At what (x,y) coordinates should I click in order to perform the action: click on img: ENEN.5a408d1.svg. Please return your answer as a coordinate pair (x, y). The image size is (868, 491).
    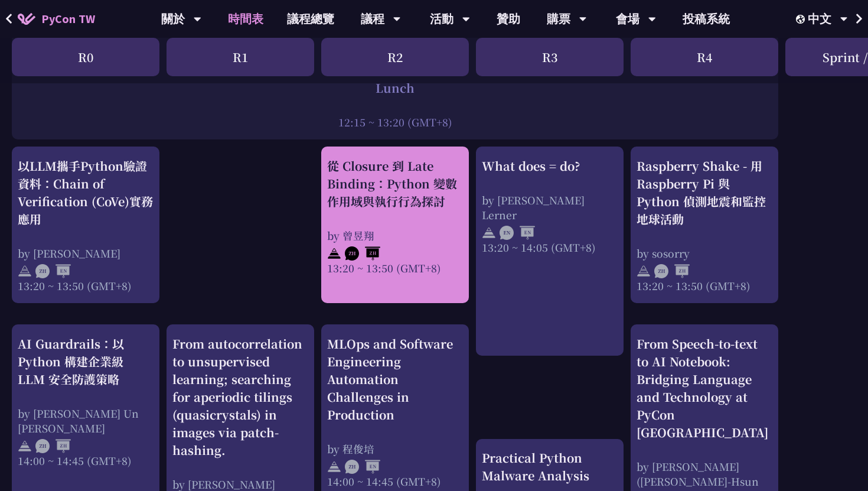
    Looking at the image, I should click on (517, 233).